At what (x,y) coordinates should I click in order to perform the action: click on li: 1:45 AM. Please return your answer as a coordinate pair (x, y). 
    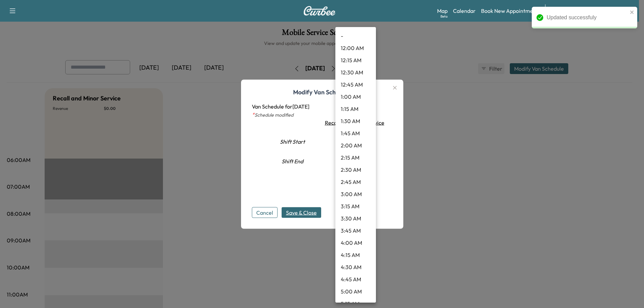
    Looking at the image, I should click on (355, 134).